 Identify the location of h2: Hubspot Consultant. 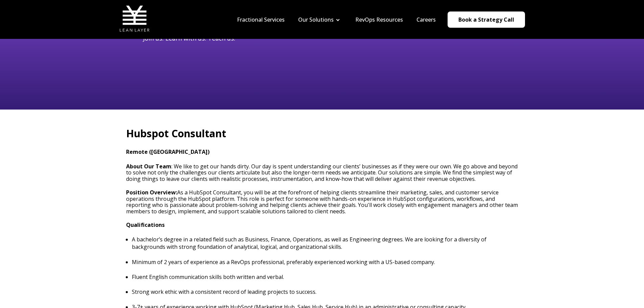
(322, 133).